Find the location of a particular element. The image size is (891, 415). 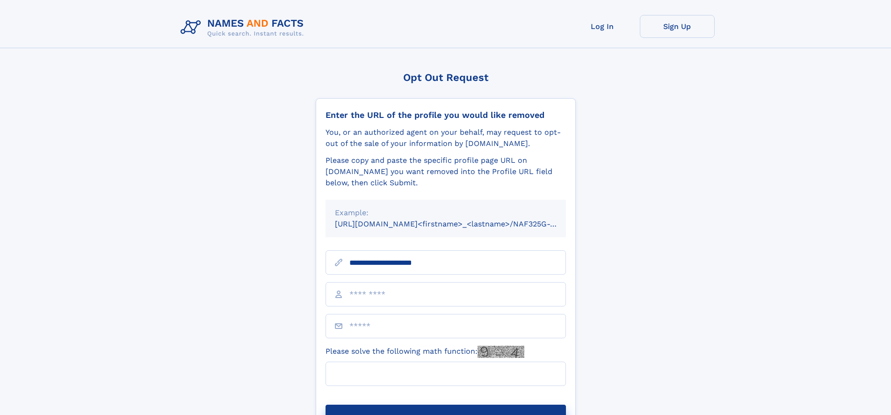

div: Enter the URL of the profile you would like removed is located at coordinates (446, 115).